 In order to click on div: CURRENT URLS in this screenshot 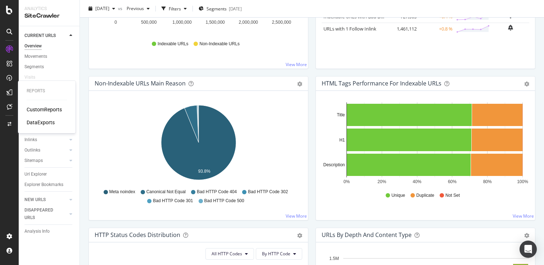, I will do `click(40, 36)`.